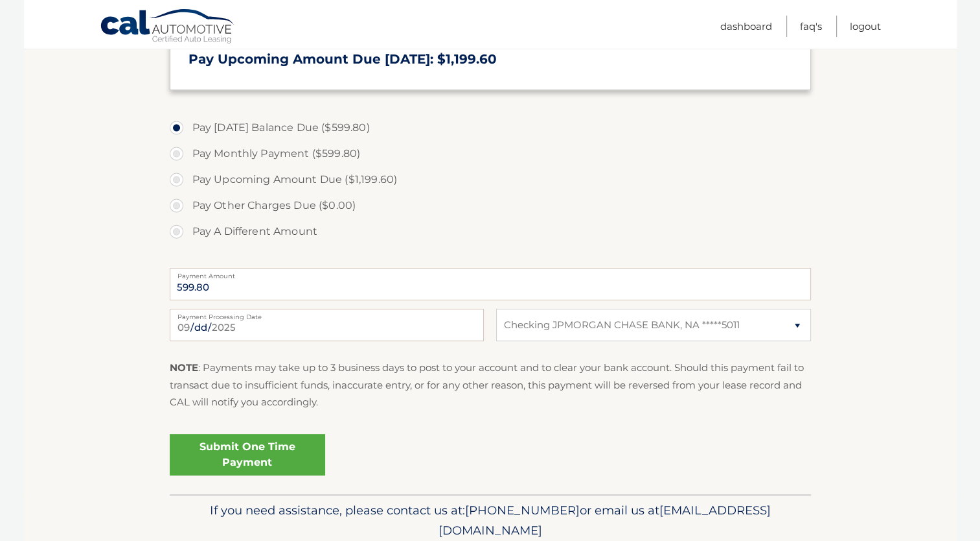 The height and width of the screenshot is (541, 980). Describe the element at coordinates (490, 179) in the screenshot. I see `label: Pay Upcoming Amount Due ($1,199.60)` at that location.